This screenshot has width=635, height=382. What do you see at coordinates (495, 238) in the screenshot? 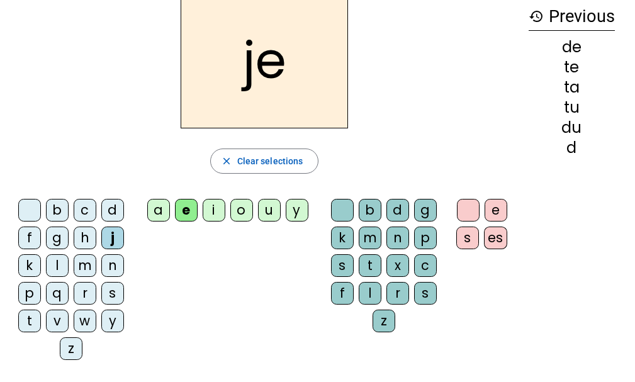
I see `div: es` at bounding box center [495, 238].